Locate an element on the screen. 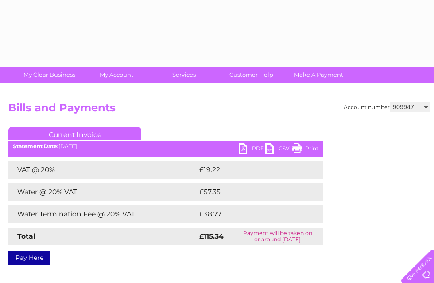 This screenshot has height=283, width=434. td: £19.22 is located at coordinates (251, 170).